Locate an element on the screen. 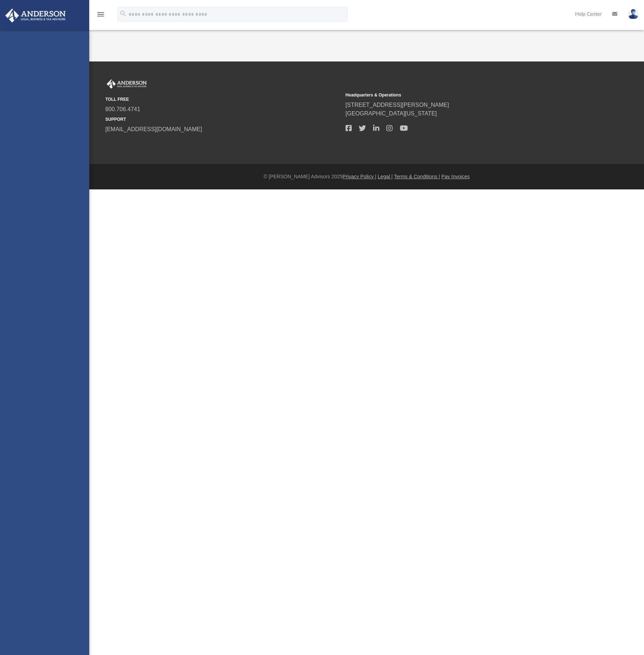  small: SUPPORT is located at coordinates (223, 120).